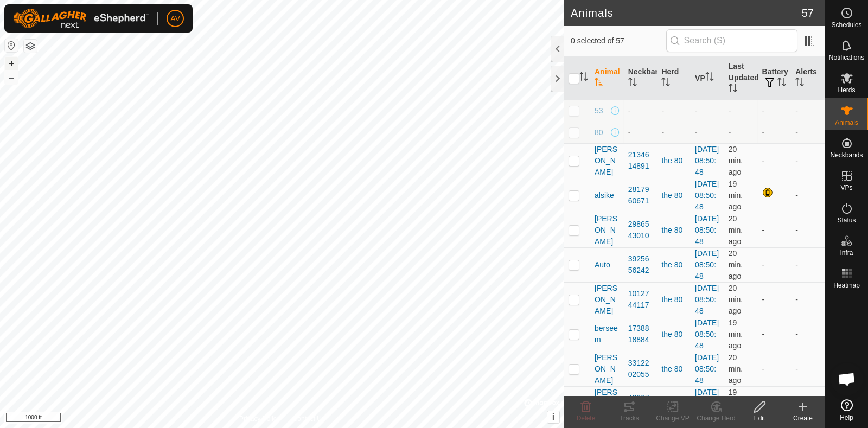 The image size is (868, 428). Describe the element at coordinates (846, 253) in the screenshot. I see `span: Infra` at that location.